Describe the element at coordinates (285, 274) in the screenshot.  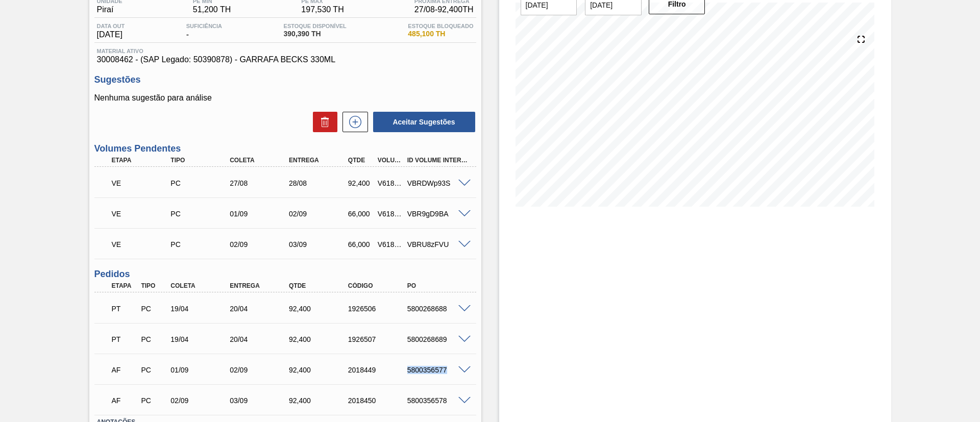
I see `h3: Pedidos` at that location.